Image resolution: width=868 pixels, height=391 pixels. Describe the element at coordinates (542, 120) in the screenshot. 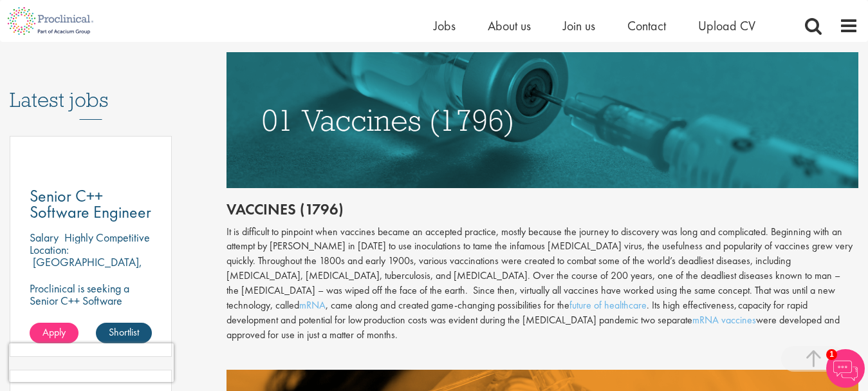

I see `img: vaccines` at that location.